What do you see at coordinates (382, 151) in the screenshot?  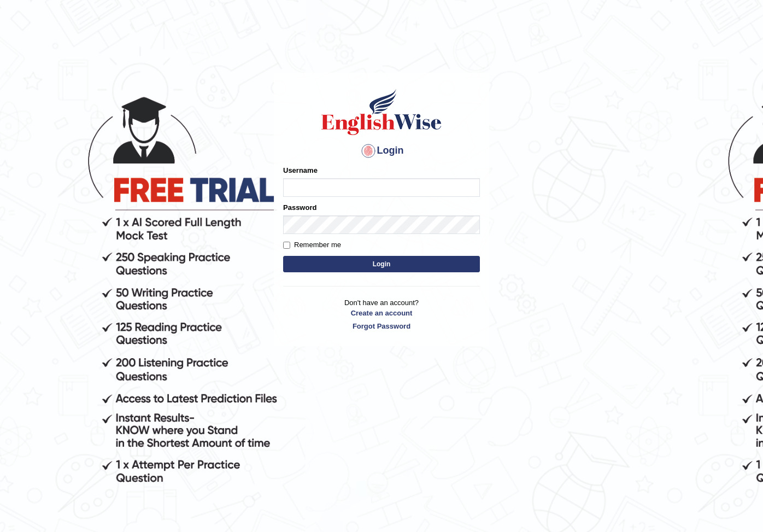 I see `h4: Login` at bounding box center [382, 151].